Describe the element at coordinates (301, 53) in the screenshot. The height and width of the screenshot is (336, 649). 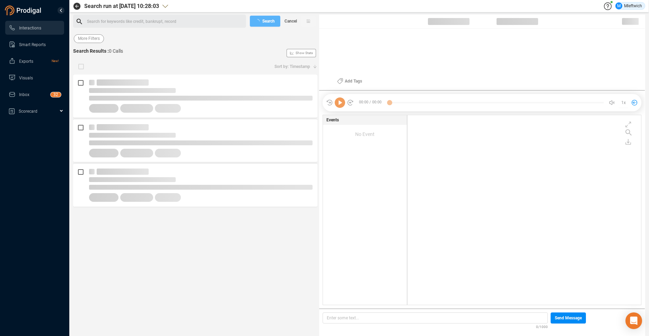
I see `button: Show Stats` at that location.